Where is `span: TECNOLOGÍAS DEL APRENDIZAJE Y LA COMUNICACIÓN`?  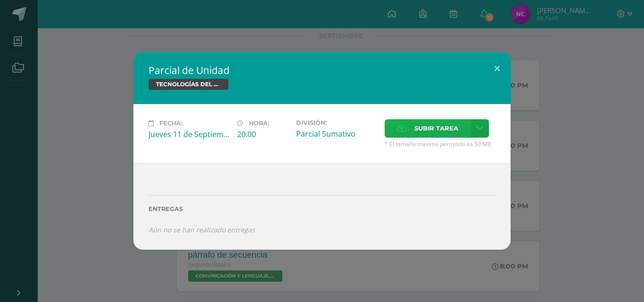 span: TECNOLOGÍAS DEL APRENDIZAJE Y LA COMUNICACIÓN is located at coordinates (188, 84).